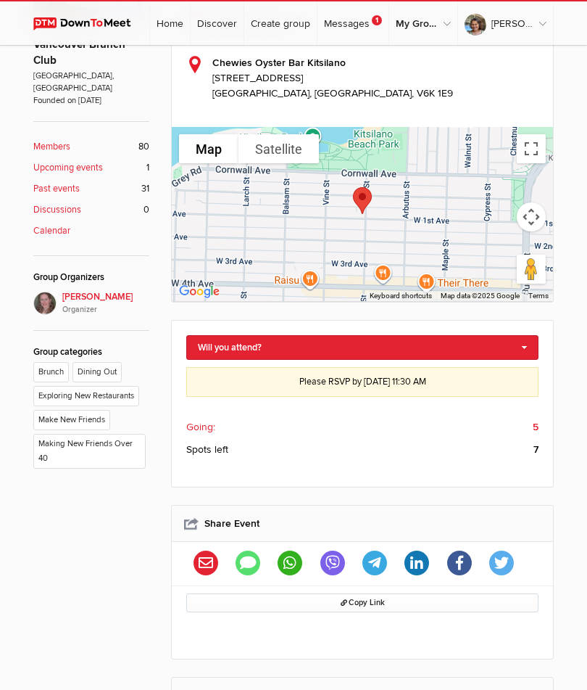  Describe the element at coordinates (480, 295) in the screenshot. I see `span: Map data ©2025 Google` at that location.